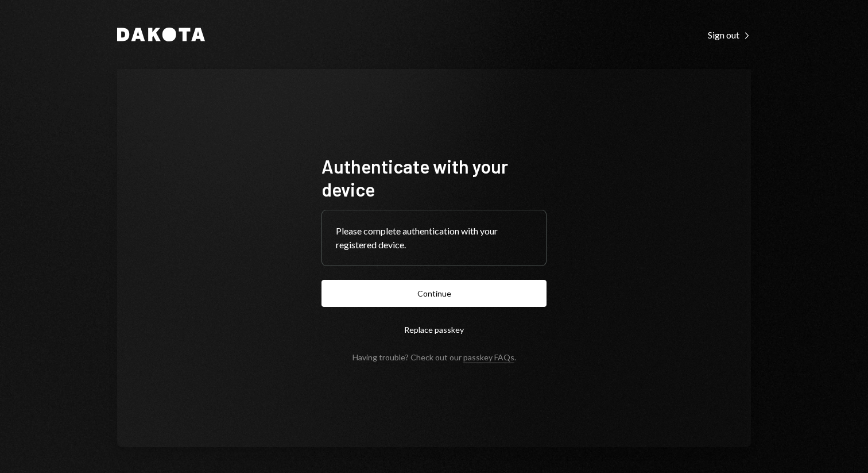  What do you see at coordinates (434, 177) in the screenshot?
I see `h1: Authenticate with your device` at bounding box center [434, 177].